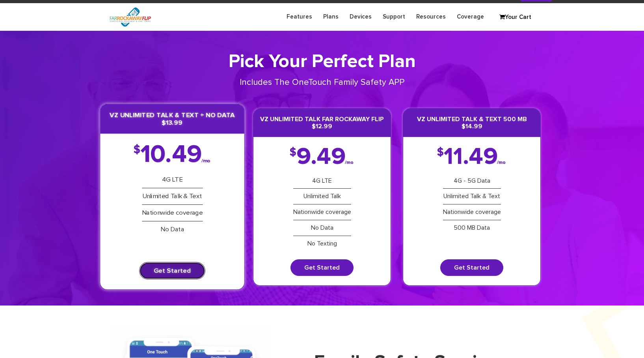 The width and height of the screenshot is (644, 358). What do you see at coordinates (394, 17) in the screenshot?
I see `a: Support` at bounding box center [394, 17].